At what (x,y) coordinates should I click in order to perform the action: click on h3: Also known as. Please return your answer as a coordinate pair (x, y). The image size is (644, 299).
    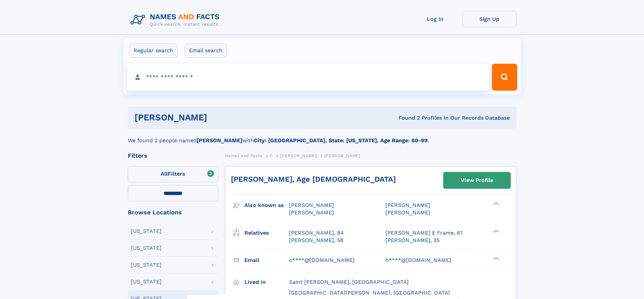
    Looking at the image, I should click on (267, 206).